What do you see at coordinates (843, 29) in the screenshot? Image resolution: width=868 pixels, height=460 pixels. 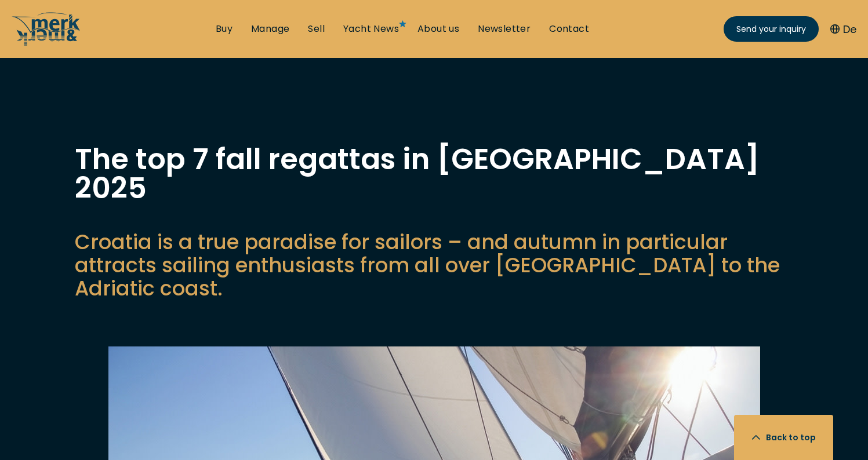 I see `button: De` at bounding box center [843, 29].